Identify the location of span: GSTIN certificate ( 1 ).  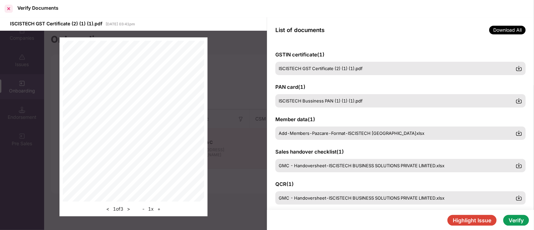
(300, 54).